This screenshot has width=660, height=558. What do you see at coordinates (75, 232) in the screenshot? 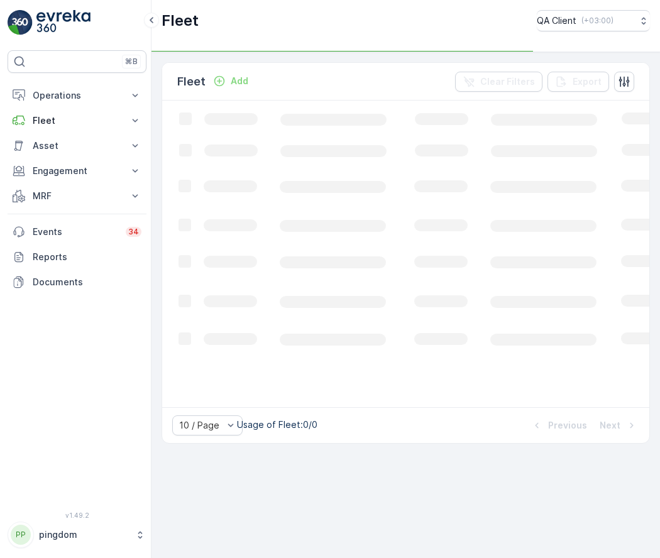
I see `p: Events` at bounding box center [75, 232].